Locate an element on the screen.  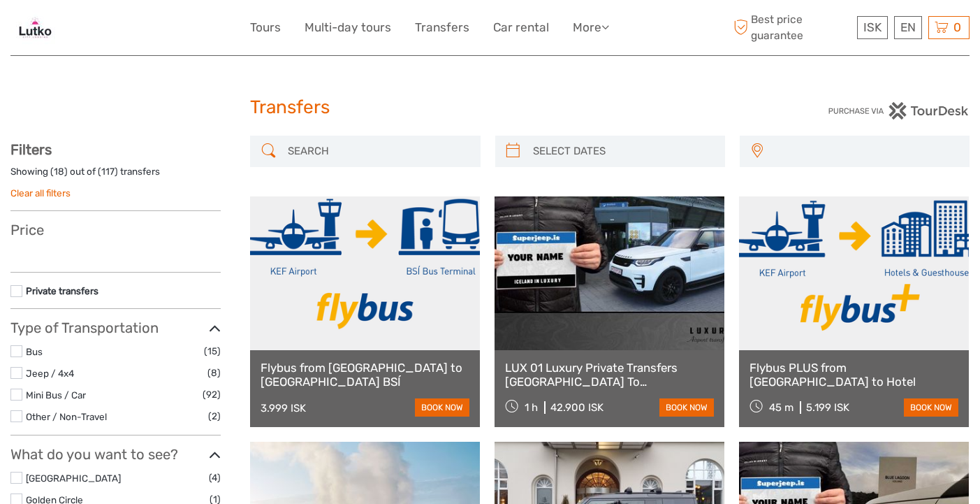
h1: Transfers is located at coordinates (490, 108).